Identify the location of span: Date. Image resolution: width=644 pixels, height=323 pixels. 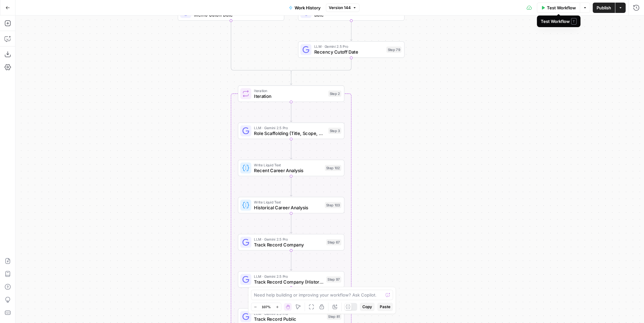
(349, 15).